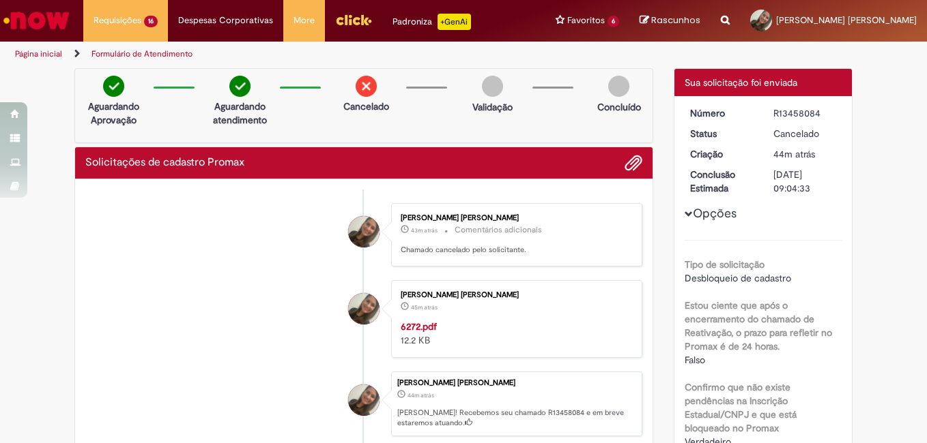  I want to click on div: 12.2 KB, so click(514, 334).